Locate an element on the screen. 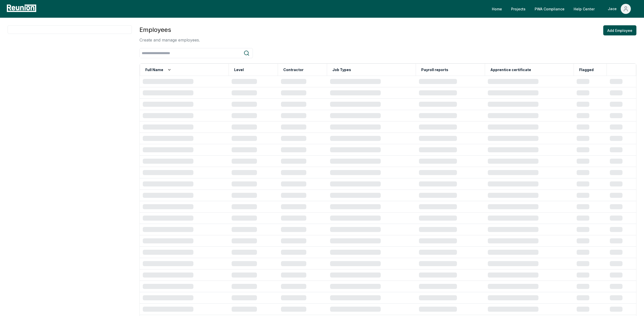 The width and height of the screenshot is (644, 316). button: Level is located at coordinates (239, 70).